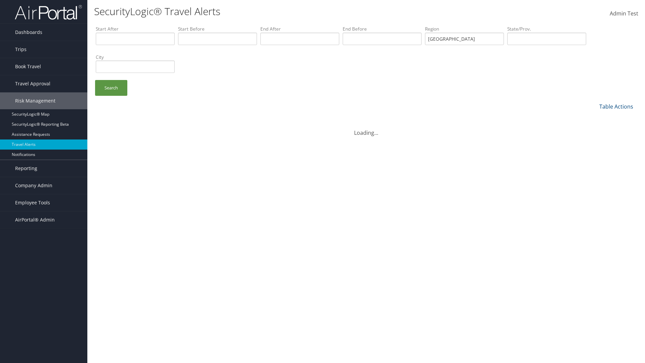 The image size is (645, 363). What do you see at coordinates (33, 202) in the screenshot?
I see `span: Employee Tools` at bounding box center [33, 202].